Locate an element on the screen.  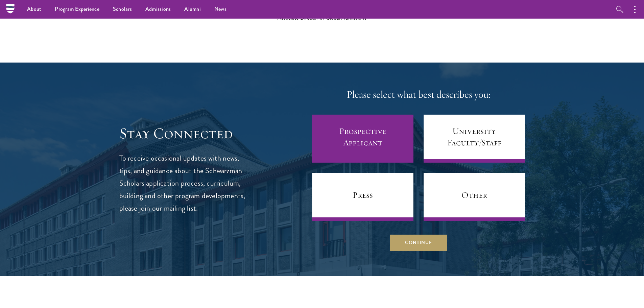
a: Other is located at coordinates (474, 196).